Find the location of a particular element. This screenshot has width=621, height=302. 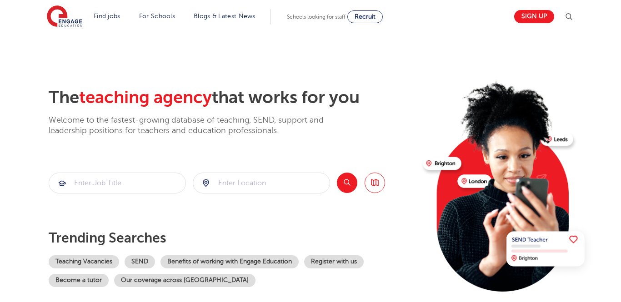

a: Teaching Vacancies is located at coordinates (84, 262).